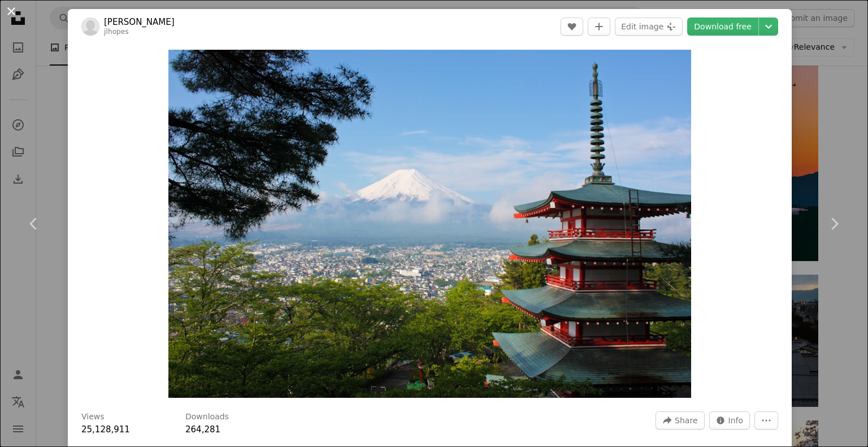 This screenshot has width=868, height=447. Describe the element at coordinates (768, 27) in the screenshot. I see `button: Choose download size` at that location.